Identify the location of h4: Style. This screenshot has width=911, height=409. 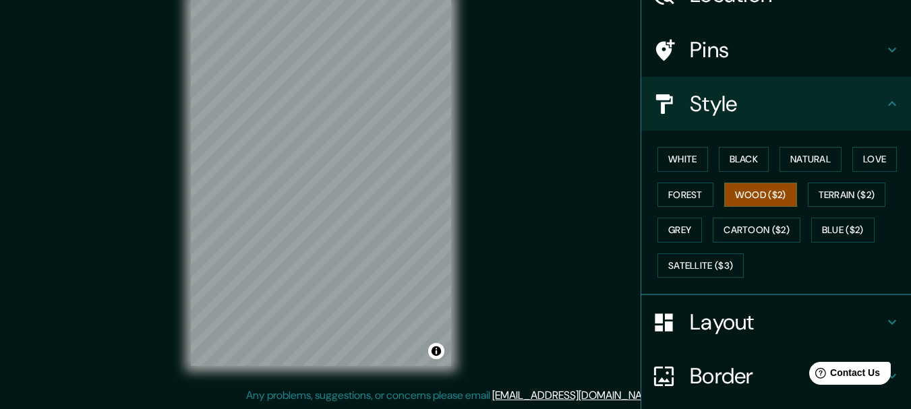
(787, 104).